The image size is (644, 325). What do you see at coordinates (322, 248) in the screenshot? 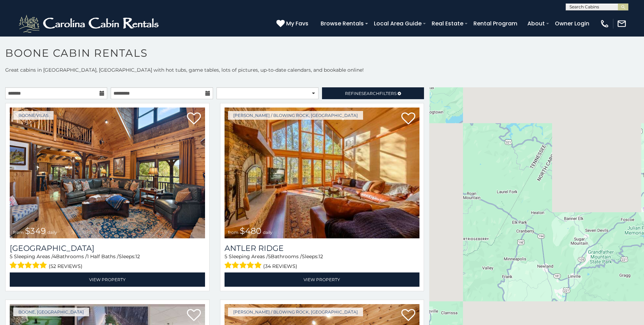
I see `a: Antler Ridge` at bounding box center [322, 248].